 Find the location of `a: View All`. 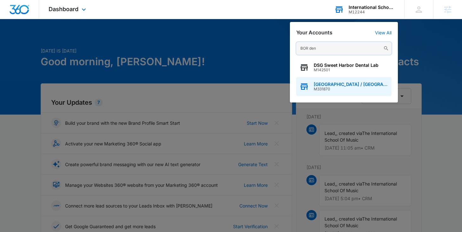

a: View All is located at coordinates (383, 32).